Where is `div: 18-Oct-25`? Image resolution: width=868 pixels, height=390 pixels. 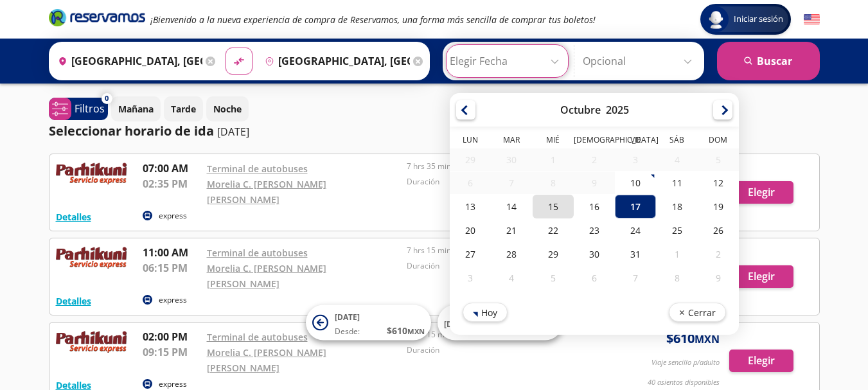
div: 18-Oct-25 is located at coordinates (676, 206).